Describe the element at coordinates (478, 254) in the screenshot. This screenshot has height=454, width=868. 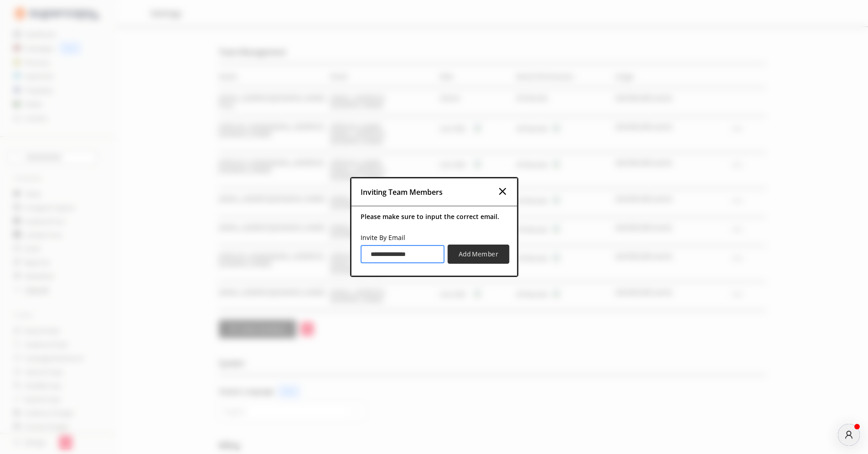
I see `b: Add Member` at that location.